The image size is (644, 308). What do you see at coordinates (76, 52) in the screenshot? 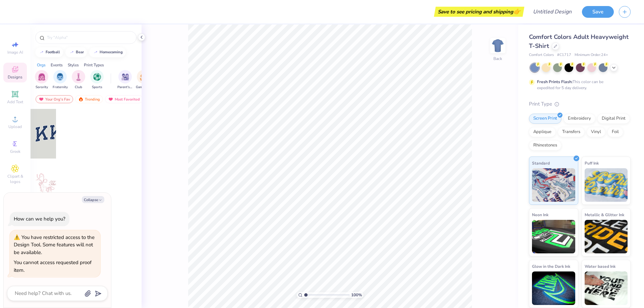
I see `button: bear` at bounding box center [76, 52].